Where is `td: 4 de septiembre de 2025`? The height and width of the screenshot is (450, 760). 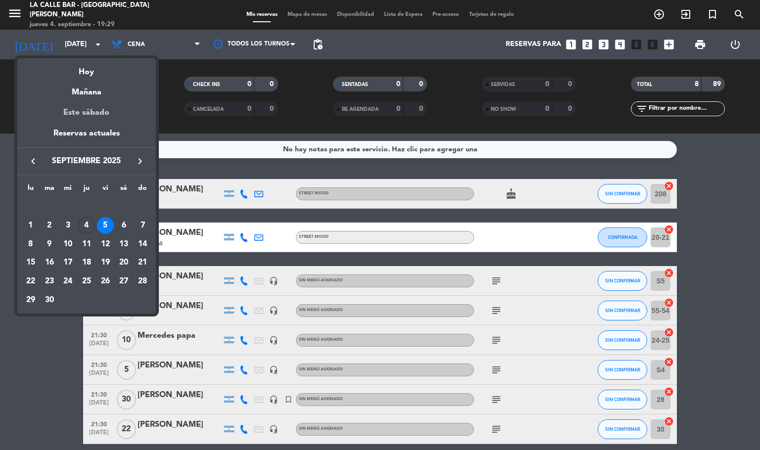
td: 4 de septiembre de 2025 is located at coordinates (87, 226).